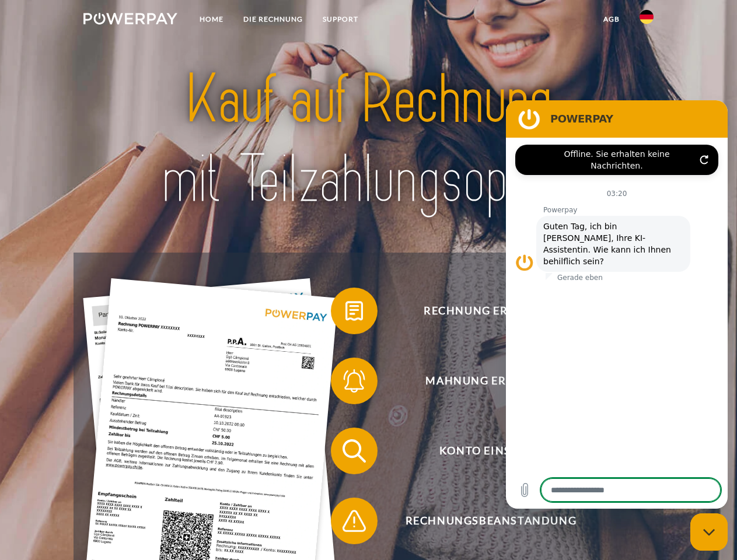 The height and width of the screenshot is (560, 737). What do you see at coordinates (483, 451) in the screenshot?
I see `a: Konto einsehen` at bounding box center [483, 451].